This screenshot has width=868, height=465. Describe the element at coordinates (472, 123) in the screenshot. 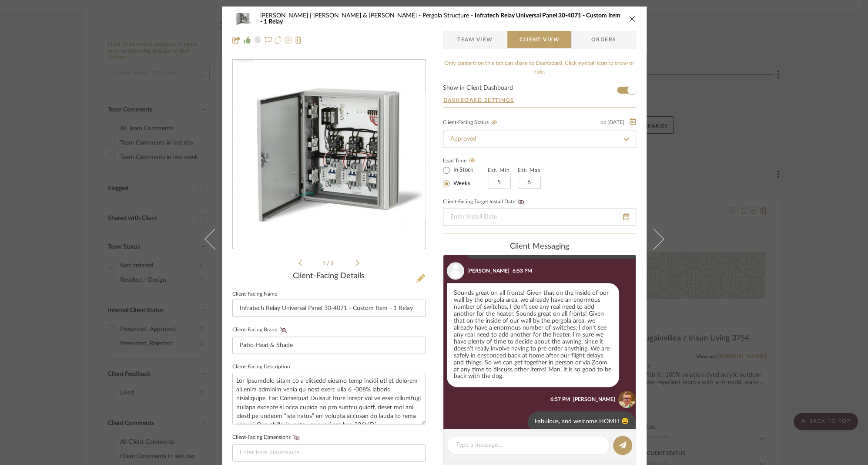

I see `div: Client-Facing Status` at that location.